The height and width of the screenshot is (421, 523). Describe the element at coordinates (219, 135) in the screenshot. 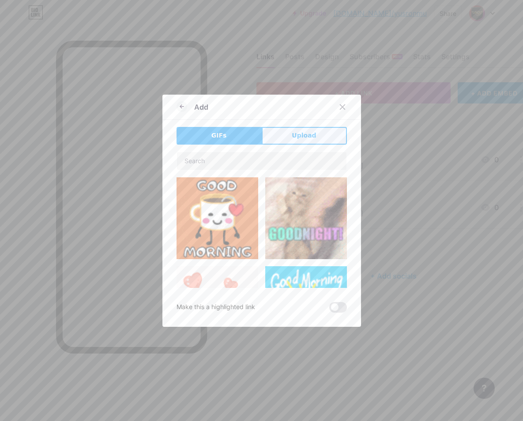

I see `span: GIFs` at that location.